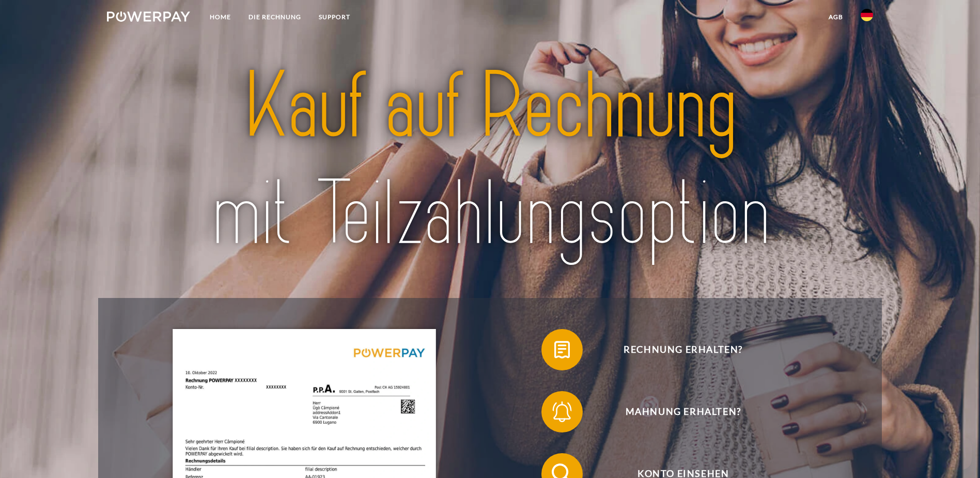 The image size is (980, 478). What do you see at coordinates (220, 17) in the screenshot?
I see `a: Home` at bounding box center [220, 17].